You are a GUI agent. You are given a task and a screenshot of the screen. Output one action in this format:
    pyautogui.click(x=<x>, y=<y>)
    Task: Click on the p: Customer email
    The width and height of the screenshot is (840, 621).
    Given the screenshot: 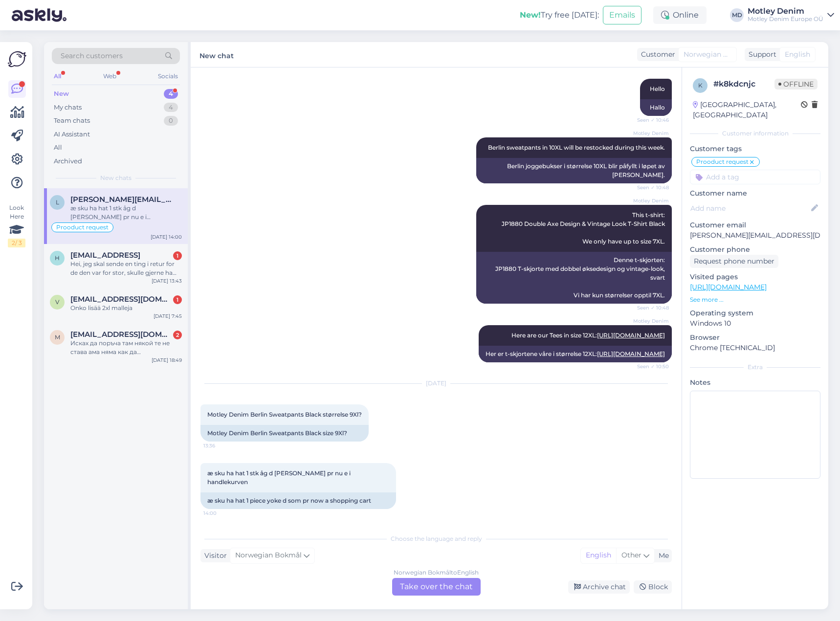 What is the action you would take?
    pyautogui.click(x=755, y=225)
    